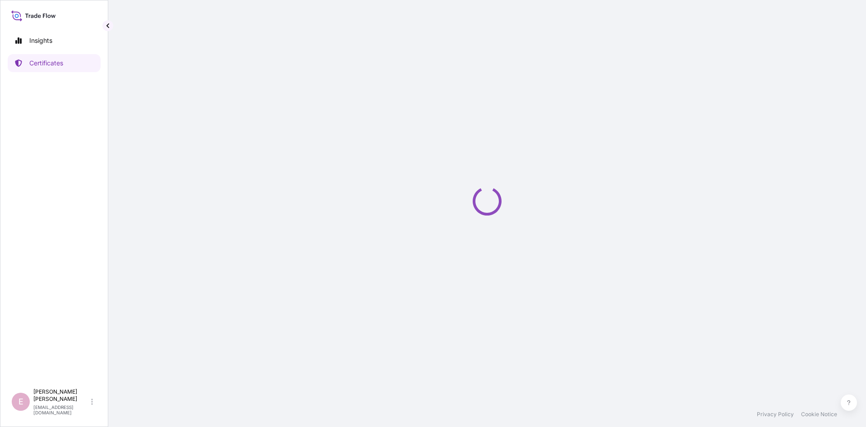  Describe the element at coordinates (54, 41) in the screenshot. I see `a: Insights` at that location.